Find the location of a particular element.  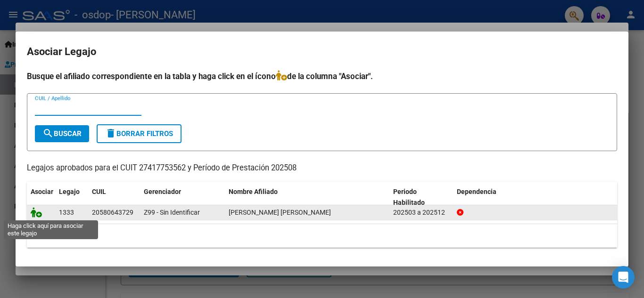

span: Gerenciador is located at coordinates (162, 192).